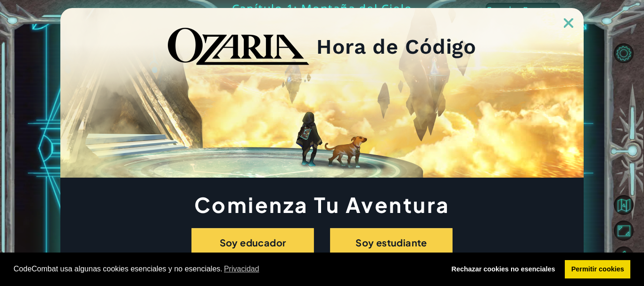  What do you see at coordinates (568, 23) in the screenshot?
I see `img: ExitButton_Dusk.png` at bounding box center [568, 23].